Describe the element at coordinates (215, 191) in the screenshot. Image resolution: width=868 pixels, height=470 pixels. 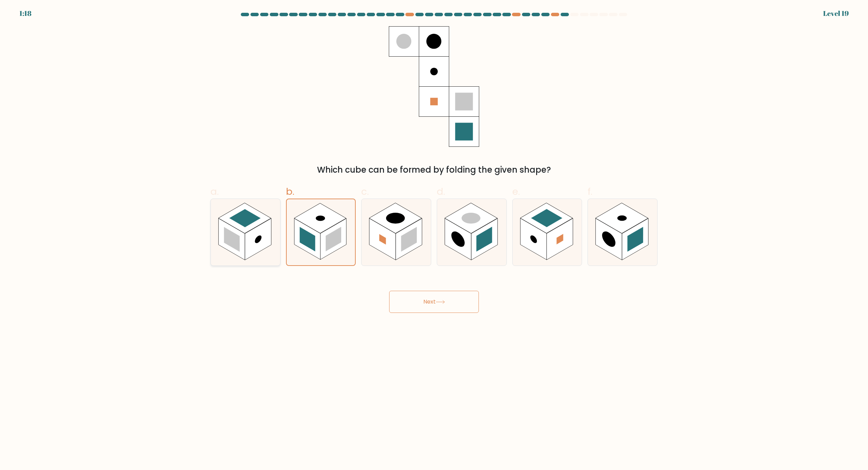
I see `span: a.` at that location.